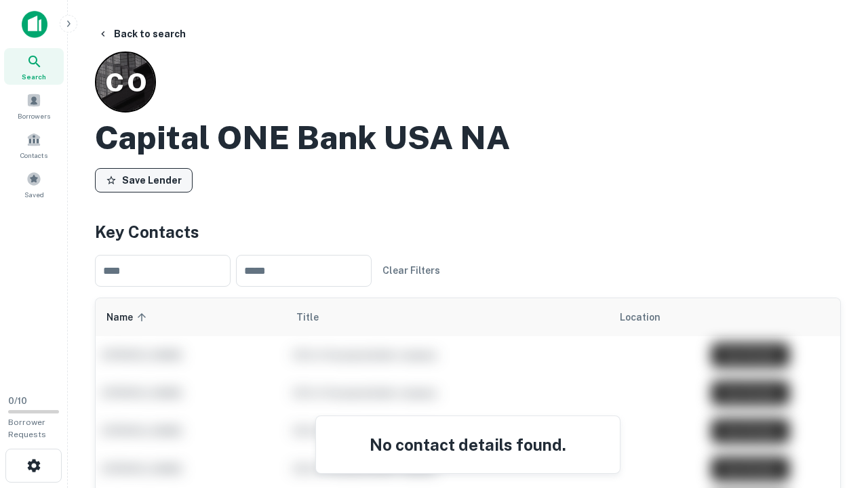  I want to click on div: Search, so click(34, 67).